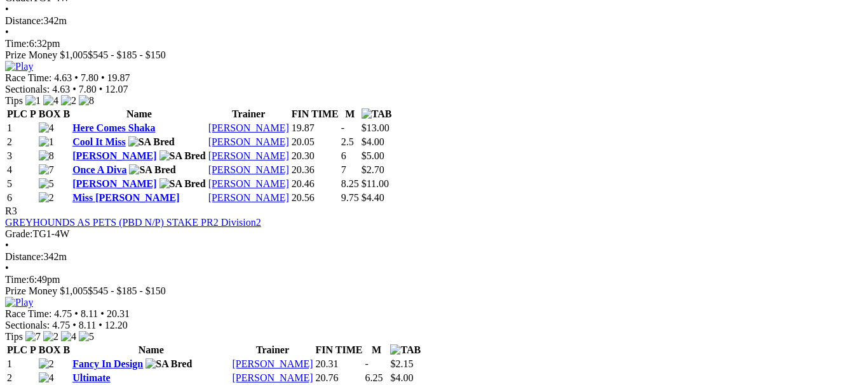  Describe the element at coordinates (22, 184) in the screenshot. I see `td: 5` at that location.